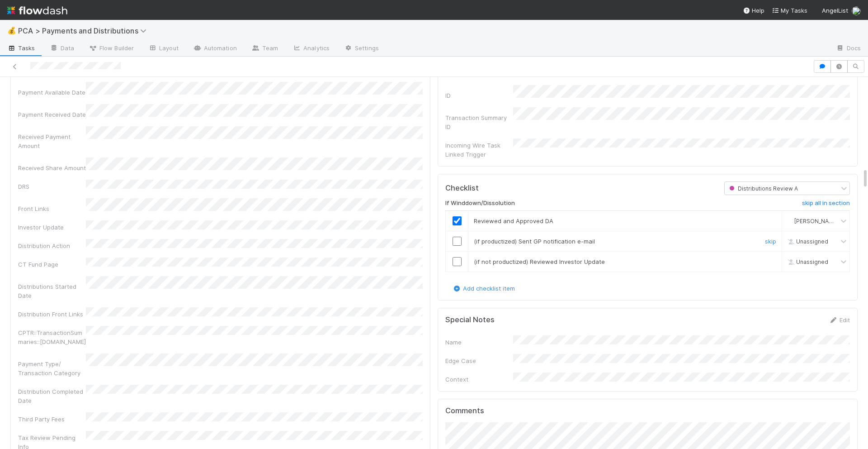  What do you see at coordinates (647, 411) in the screenshot?
I see `h5: Comments` at bounding box center [647, 411].